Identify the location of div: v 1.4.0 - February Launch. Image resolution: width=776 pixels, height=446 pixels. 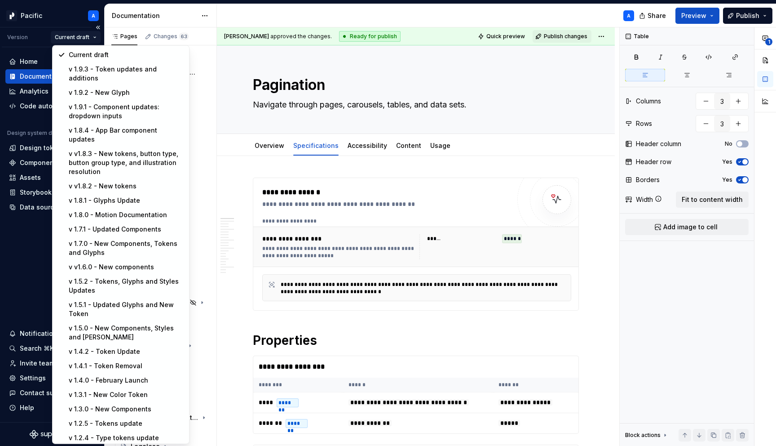
(126, 380).